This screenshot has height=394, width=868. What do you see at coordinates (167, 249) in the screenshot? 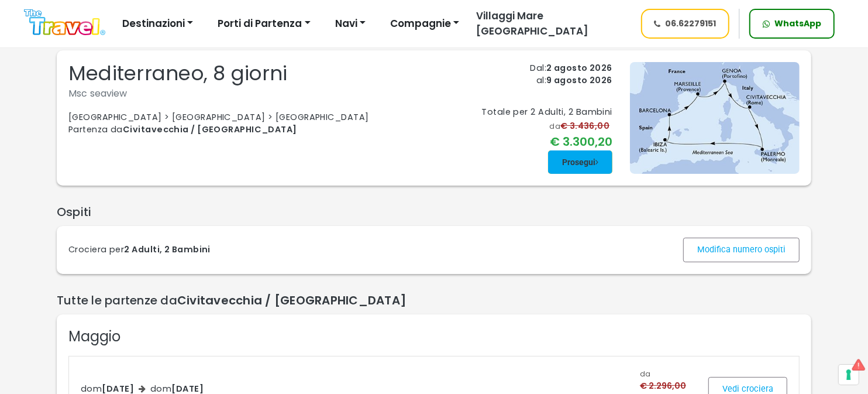
I see `span: 2 Adulti, 2 Bambini` at bounding box center [167, 249].